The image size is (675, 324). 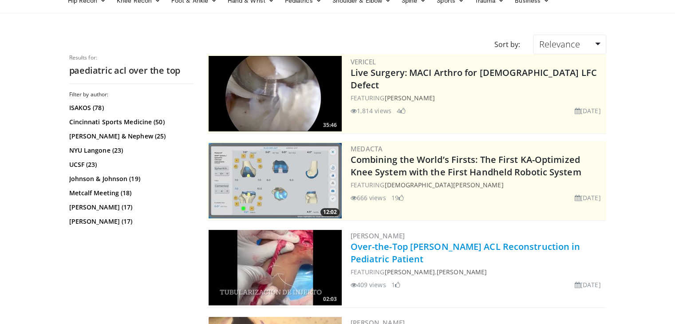 I want to click on li: 666 views, so click(x=368, y=198).